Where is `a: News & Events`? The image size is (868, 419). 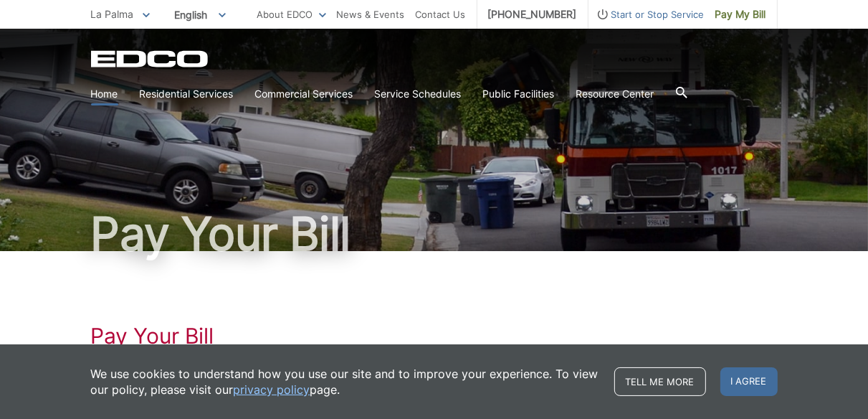
a: News & Events is located at coordinates (371, 15).